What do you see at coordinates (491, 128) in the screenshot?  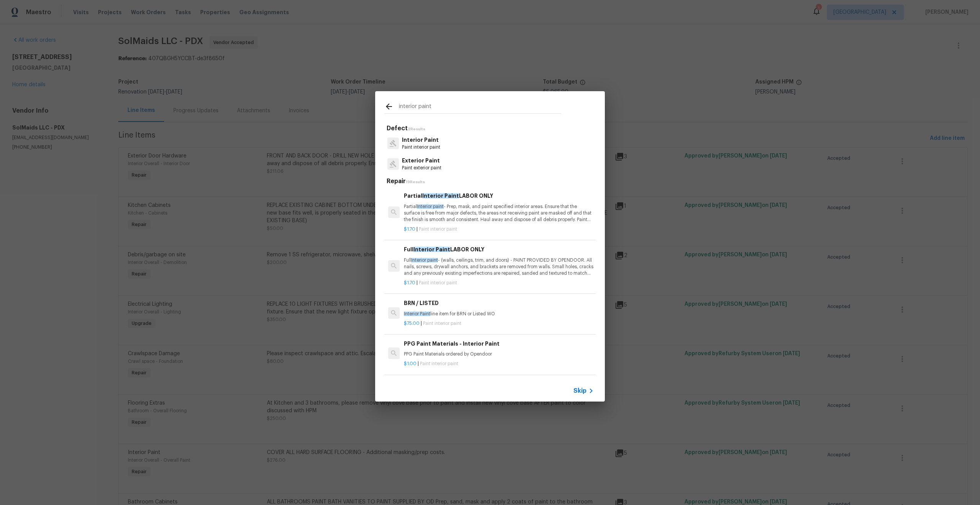 I see `h5: Defect` at bounding box center [491, 128].